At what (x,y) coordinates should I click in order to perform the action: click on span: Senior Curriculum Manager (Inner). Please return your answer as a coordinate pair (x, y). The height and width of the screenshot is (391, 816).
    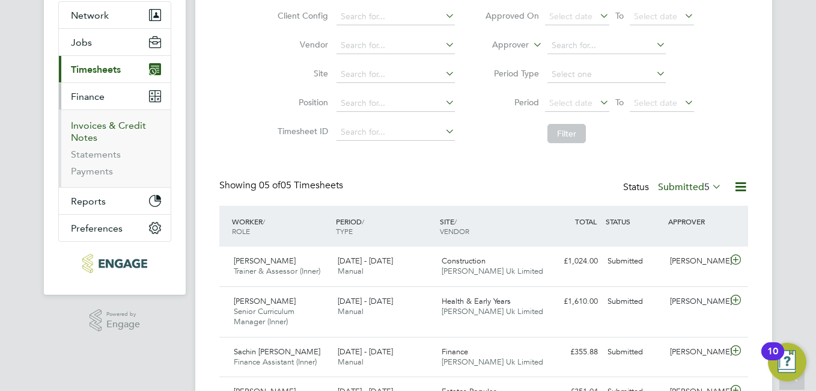
    Looking at the image, I should click on (264, 316).